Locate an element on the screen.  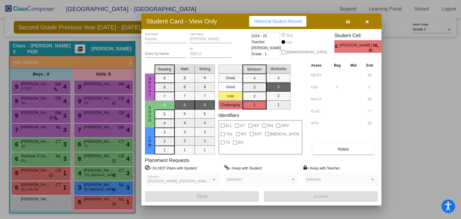
span: INT is located at coordinates (244, 134).